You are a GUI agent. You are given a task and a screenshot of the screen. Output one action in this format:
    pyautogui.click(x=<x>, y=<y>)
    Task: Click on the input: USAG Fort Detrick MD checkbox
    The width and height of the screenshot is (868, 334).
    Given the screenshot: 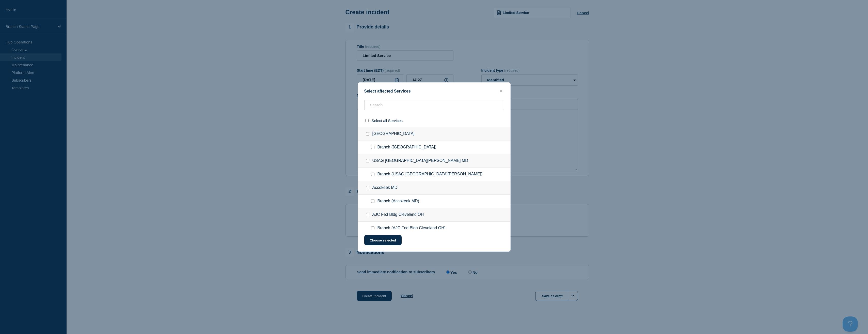 What is the action you would take?
    pyautogui.click(x=368, y=161)
    